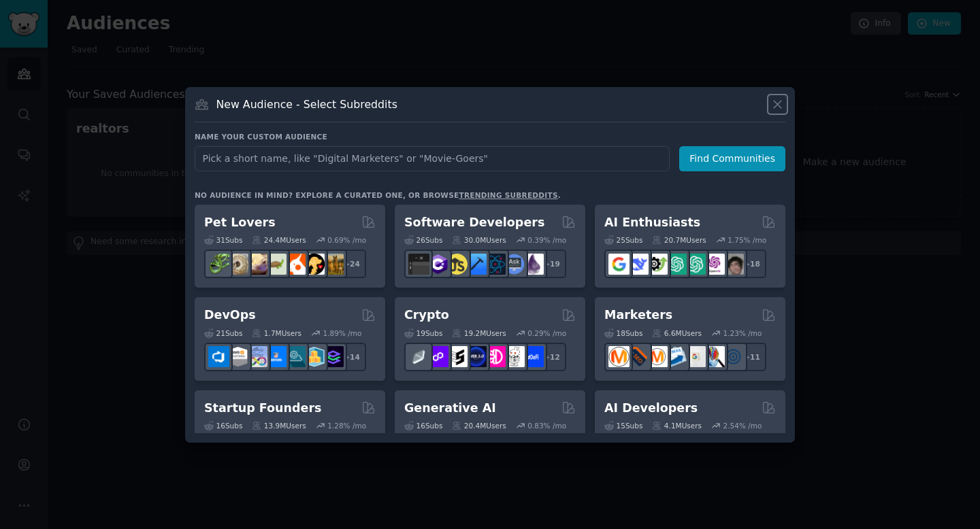 The width and height of the screenshot is (980, 529). Describe the element at coordinates (223, 240) in the screenshot. I see `div: 31 Sub s` at that location.